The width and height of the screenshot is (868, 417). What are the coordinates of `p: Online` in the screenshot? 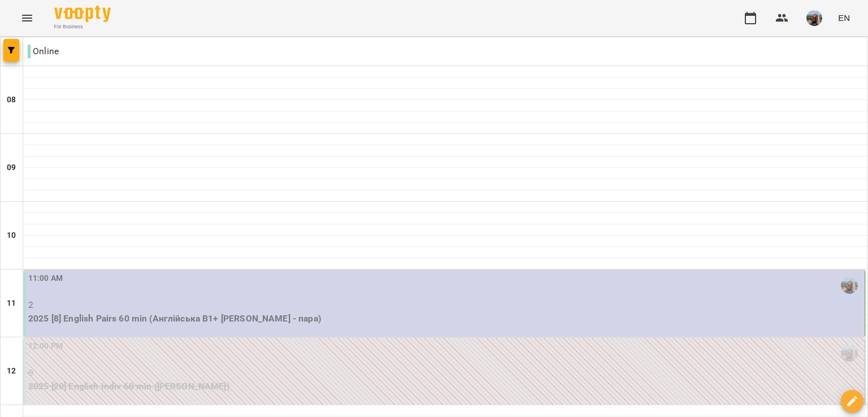 It's located at (43, 51).